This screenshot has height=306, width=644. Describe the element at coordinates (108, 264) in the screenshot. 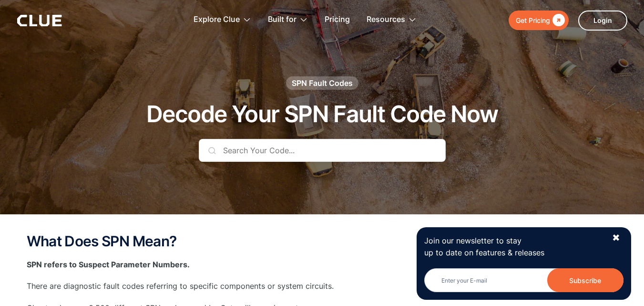

I see `strong: SPN refers to Suspect Parameter Numbers.` at that location.